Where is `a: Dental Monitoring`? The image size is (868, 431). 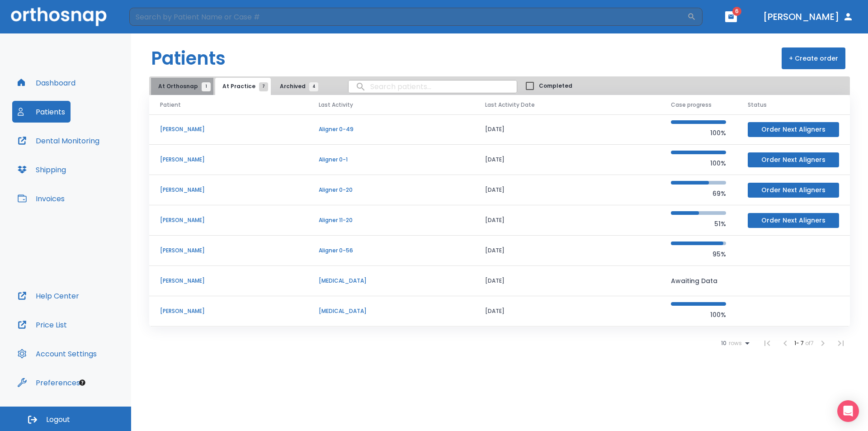
a: Dental Monitoring is located at coordinates (58, 141).